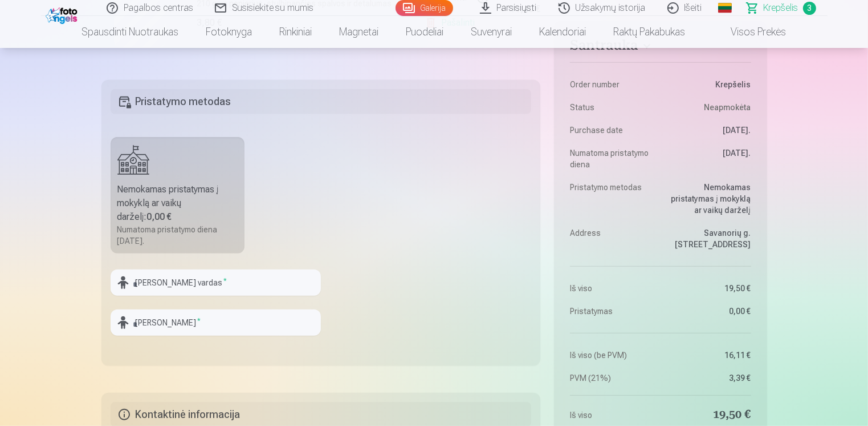  What do you see at coordinates (563, 32) in the screenshot?
I see `a: Kalendoriai` at bounding box center [563, 32].